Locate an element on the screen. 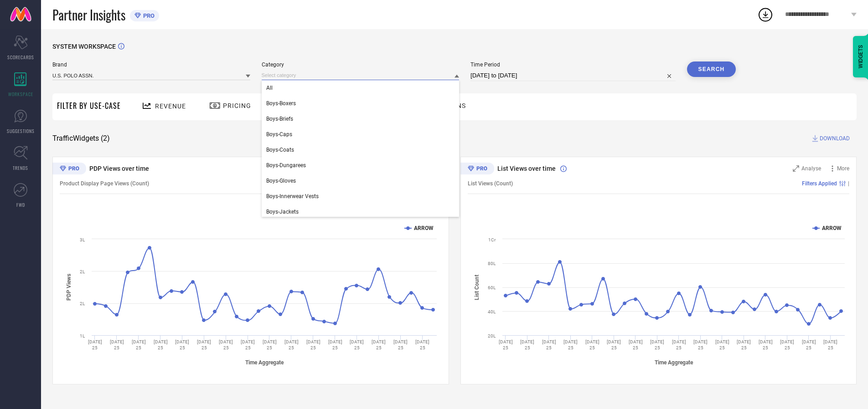 The height and width of the screenshot is (409, 868). span: WORKSPACE is located at coordinates (21, 94).